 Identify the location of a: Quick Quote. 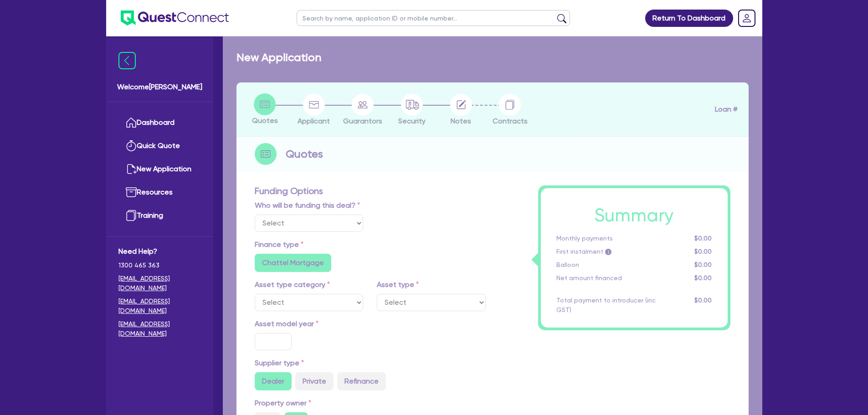
(159, 146).